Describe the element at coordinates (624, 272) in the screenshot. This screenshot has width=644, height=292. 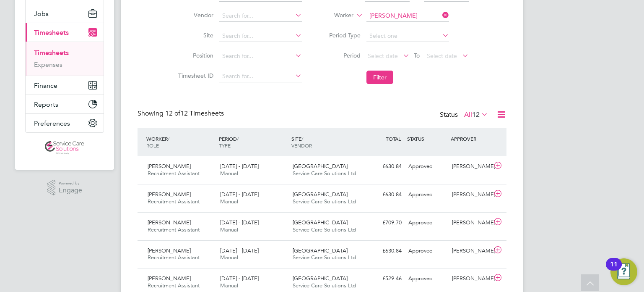
I see `button: Open Resource Center, 11 new notifications` at that location.